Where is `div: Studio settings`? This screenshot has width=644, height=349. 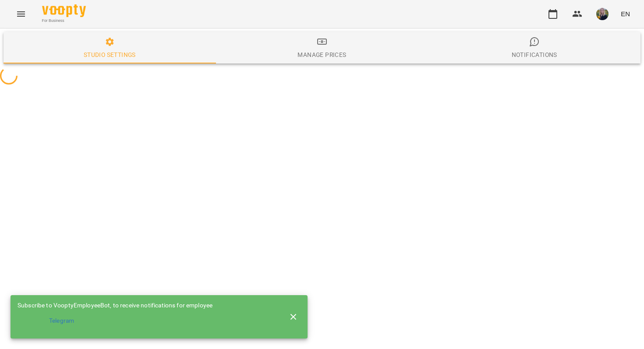 div: Studio settings is located at coordinates (109, 55).